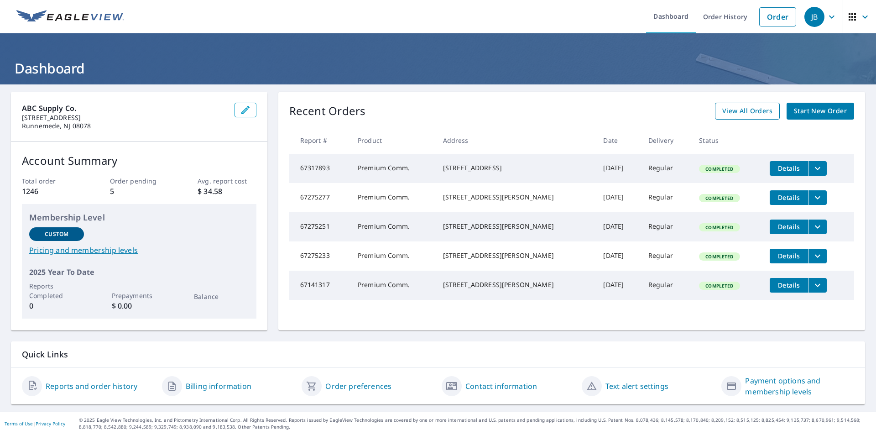 The height and width of the screenshot is (435, 876). What do you see at coordinates (788, 197) in the screenshot?
I see `button: detailsBtn-67275277` at bounding box center [788, 197].